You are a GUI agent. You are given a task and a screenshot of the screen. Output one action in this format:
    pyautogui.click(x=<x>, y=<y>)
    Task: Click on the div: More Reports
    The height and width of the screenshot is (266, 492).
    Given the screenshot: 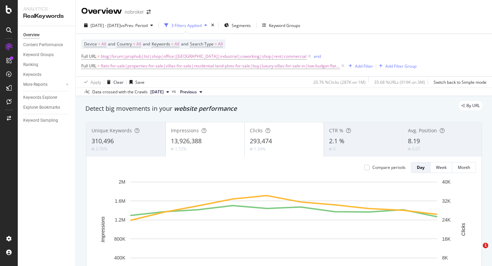 What is the action you would take?
    pyautogui.click(x=35, y=84)
    